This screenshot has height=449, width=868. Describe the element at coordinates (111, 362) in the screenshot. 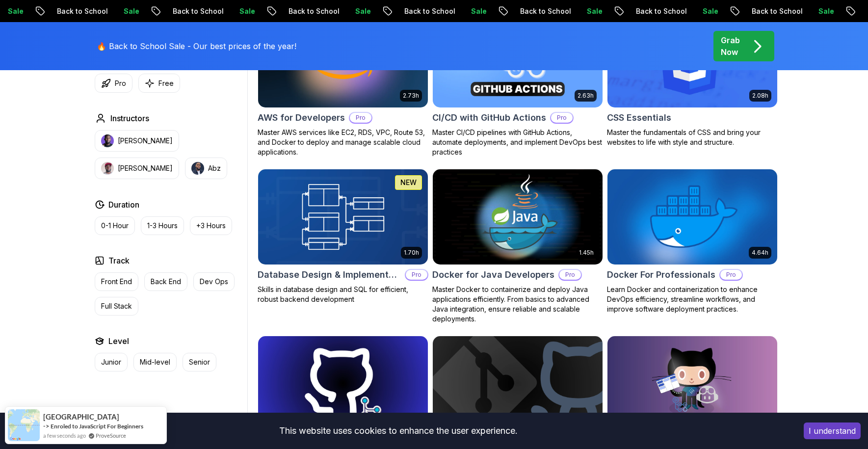

I see `button: Junior` at that location.